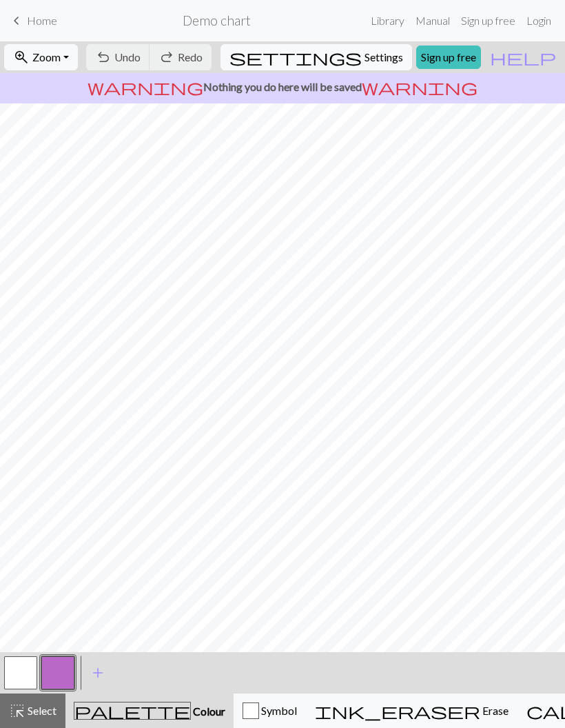  Describe the element at coordinates (295, 57) in the screenshot. I see `span: settings` at that location.